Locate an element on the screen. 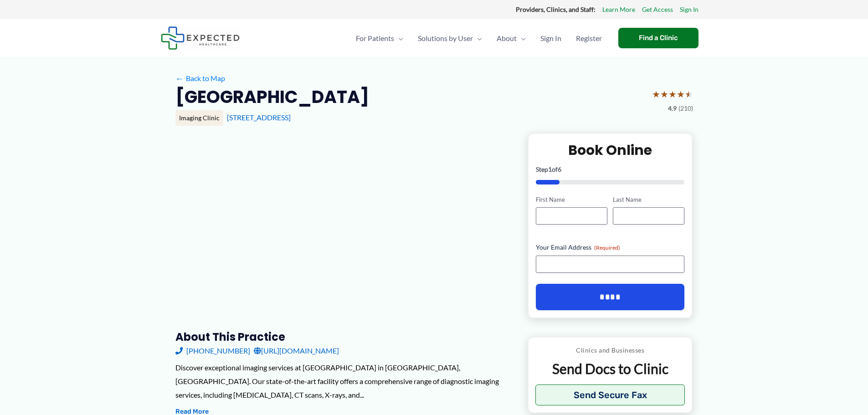 This screenshot has width=868, height=415. div: Find a Clinic is located at coordinates (658, 38).